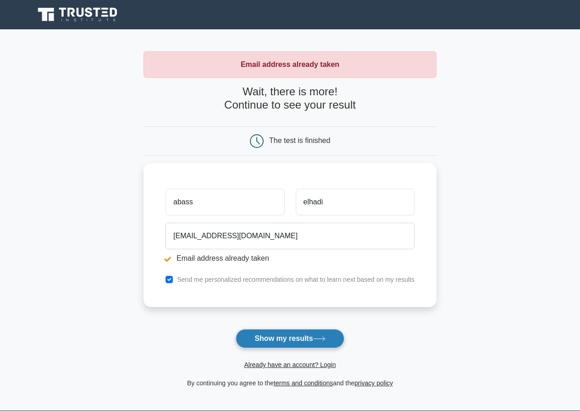 This screenshot has height=411, width=580. What do you see at coordinates (303, 383) in the screenshot?
I see `a: terms and conditions` at bounding box center [303, 383].